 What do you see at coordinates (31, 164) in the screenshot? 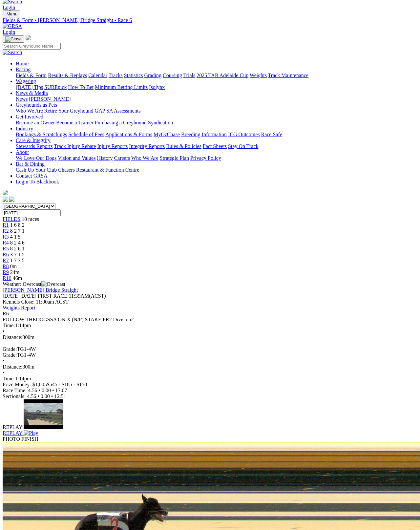
I see `a: Bar & Dining` at bounding box center [31, 164].